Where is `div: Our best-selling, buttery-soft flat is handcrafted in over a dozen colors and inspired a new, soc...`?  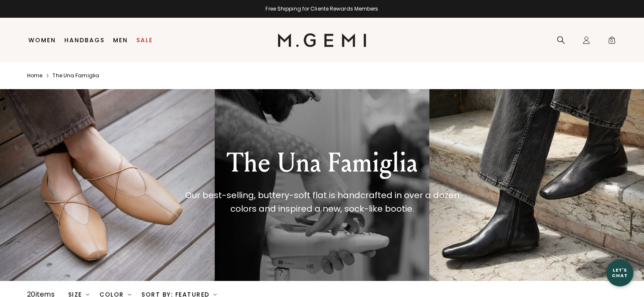
div: Our best-selling, buttery-soft flat is handcrafted in over a dozen colors and inspired a new, soc... is located at coordinates (322, 202).